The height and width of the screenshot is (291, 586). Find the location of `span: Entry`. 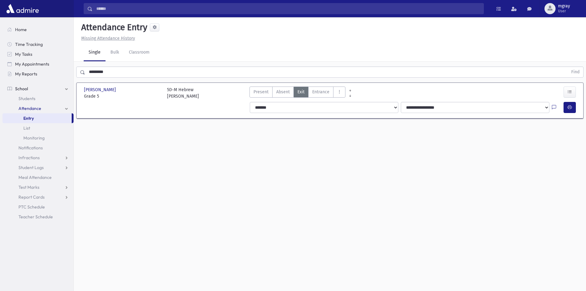

span: Entry is located at coordinates (29, 118).